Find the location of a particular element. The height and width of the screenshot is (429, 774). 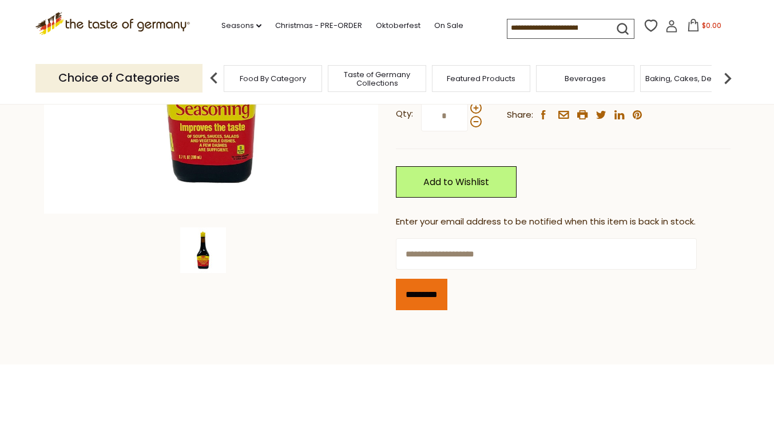

strong: Qty: is located at coordinates (404, 114).